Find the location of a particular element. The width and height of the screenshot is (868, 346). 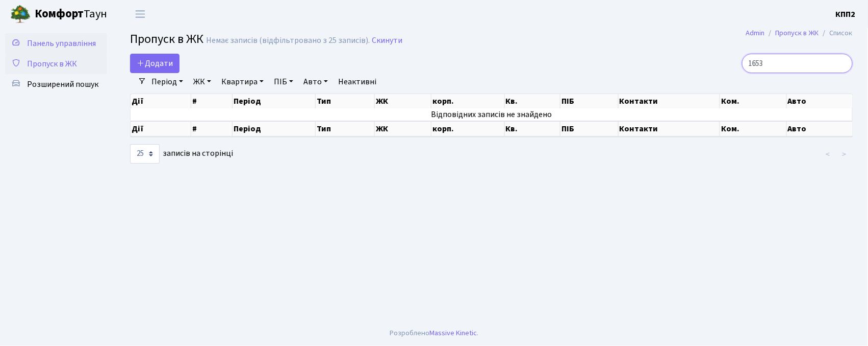

a: Неактивні is located at coordinates (357, 82).